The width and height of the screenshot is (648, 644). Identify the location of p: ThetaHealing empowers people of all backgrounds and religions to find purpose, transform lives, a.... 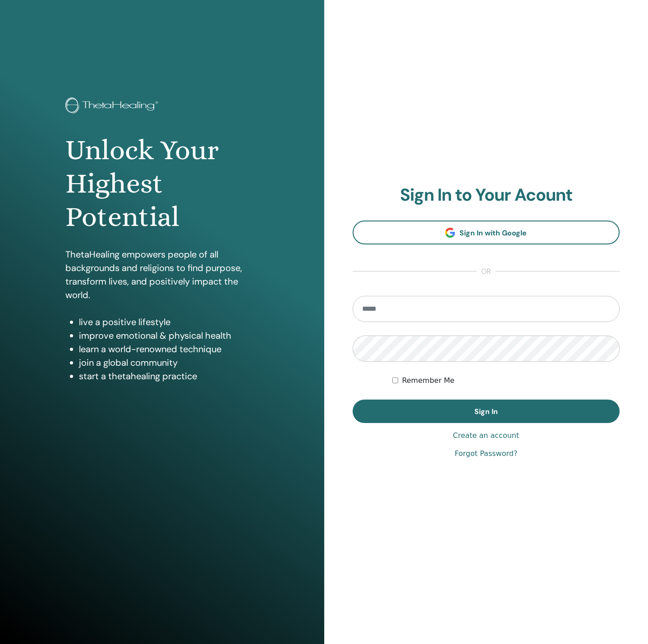
(162, 275).